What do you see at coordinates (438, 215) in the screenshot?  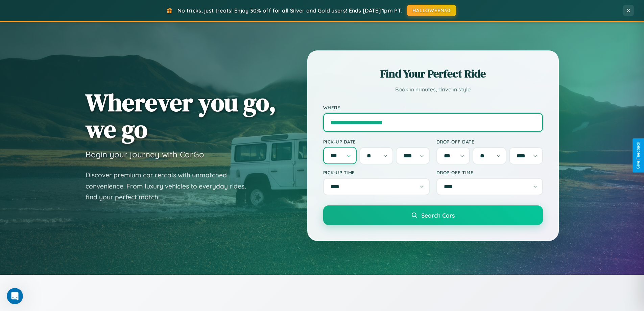 I see `span: Search Cars` at bounding box center [438, 215].